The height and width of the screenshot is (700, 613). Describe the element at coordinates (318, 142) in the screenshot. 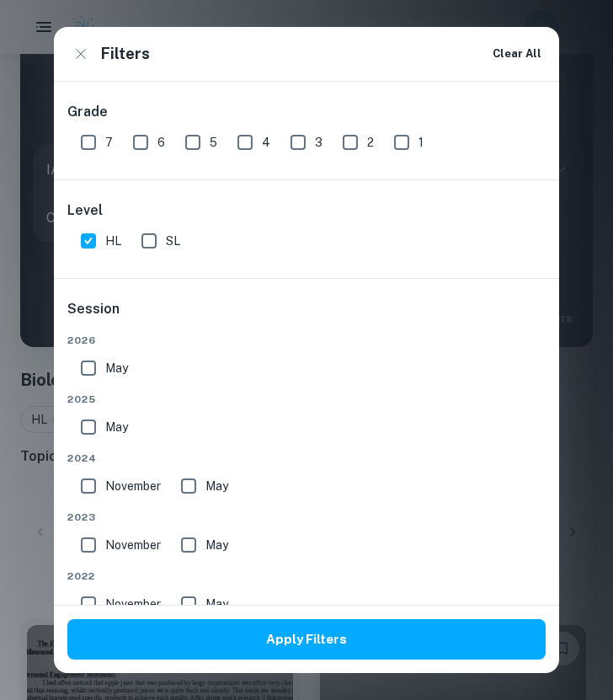

I see `span: 3` at that location.